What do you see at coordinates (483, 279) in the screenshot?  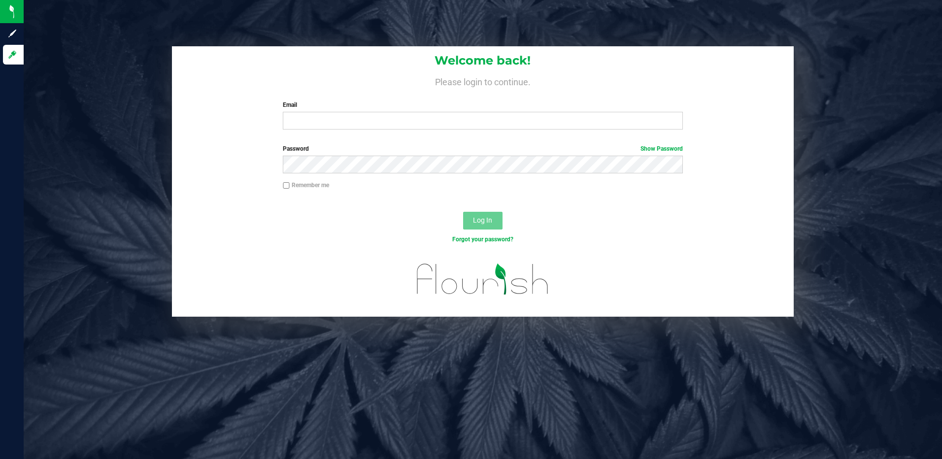 I see `img: flourish_logo.svg` at bounding box center [483, 279].